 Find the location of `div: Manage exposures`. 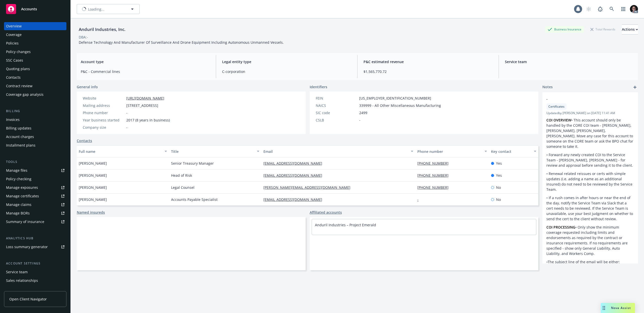

div: Manage exposures is located at coordinates (22, 187).